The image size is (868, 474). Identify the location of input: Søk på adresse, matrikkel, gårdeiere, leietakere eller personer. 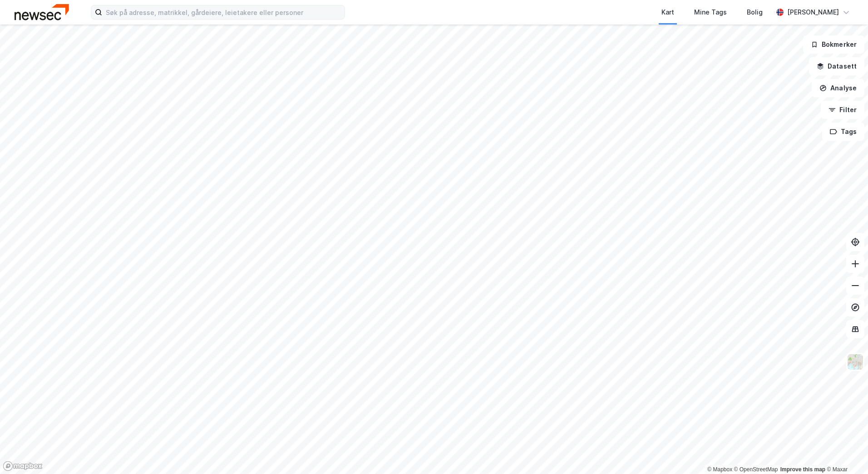
(223, 12).